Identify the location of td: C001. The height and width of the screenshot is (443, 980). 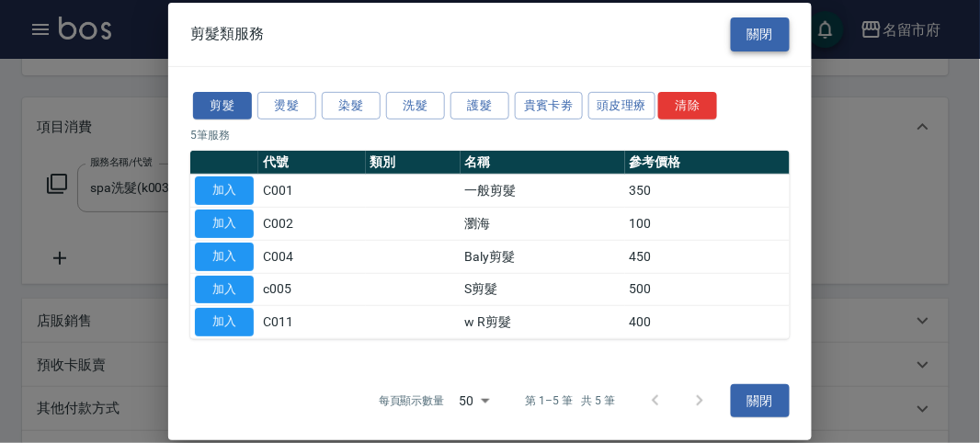
(312, 191).